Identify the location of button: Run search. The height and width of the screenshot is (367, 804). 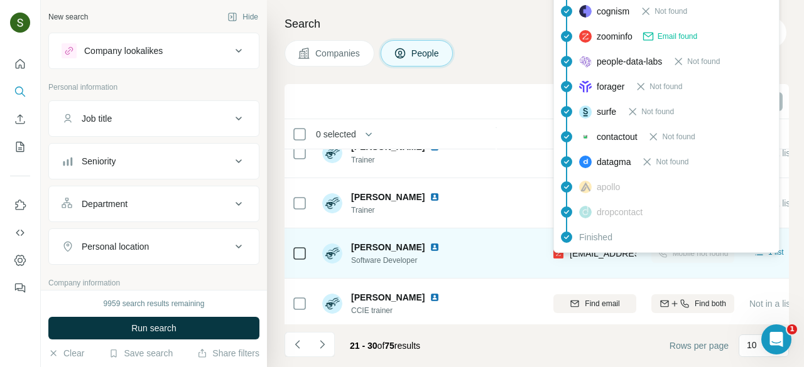
(154, 328).